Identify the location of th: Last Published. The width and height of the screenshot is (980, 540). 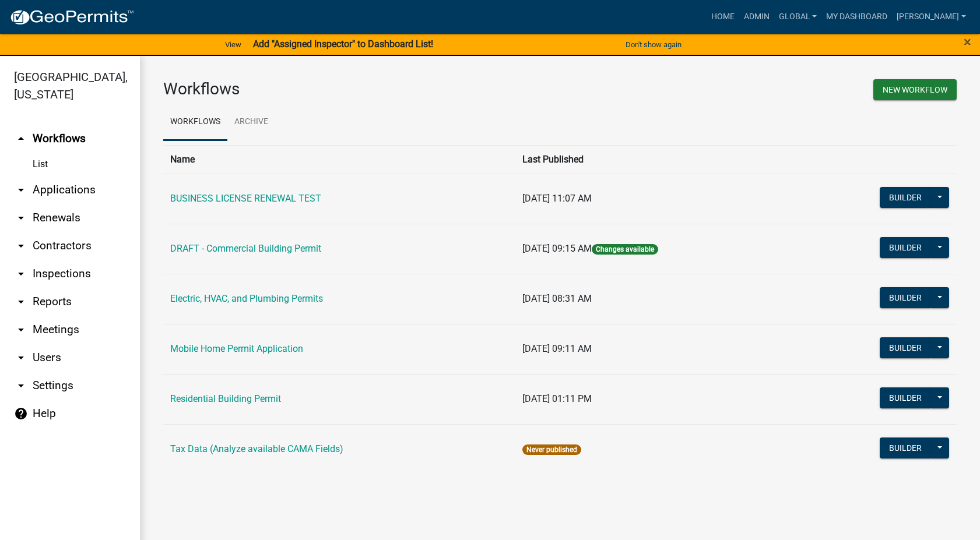
(656, 159).